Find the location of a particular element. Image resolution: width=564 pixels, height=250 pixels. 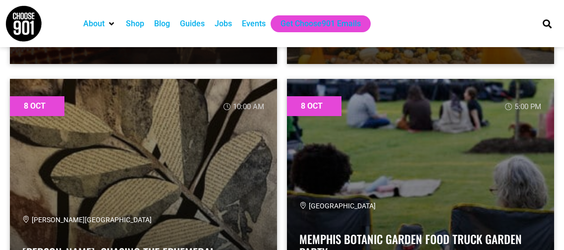

nav: Main nav is located at coordinates (303, 24).